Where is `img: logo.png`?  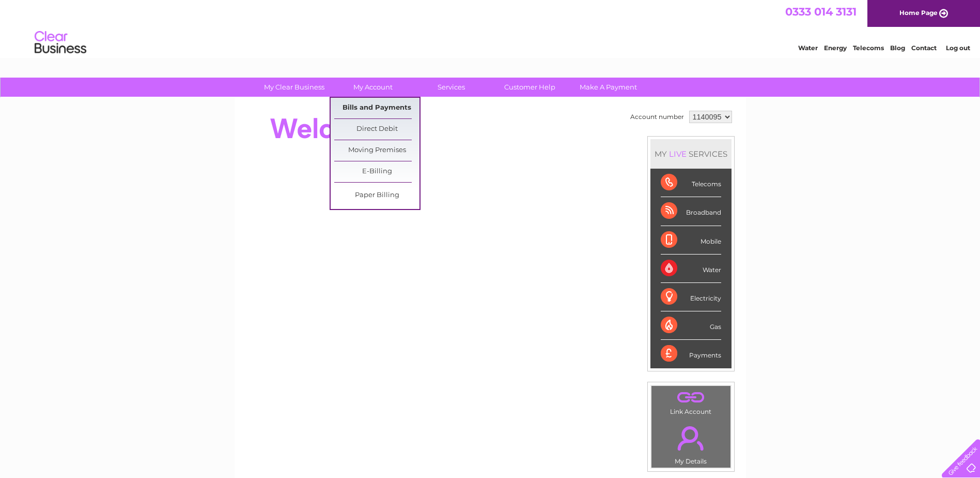 img: logo.png is located at coordinates (60, 42).